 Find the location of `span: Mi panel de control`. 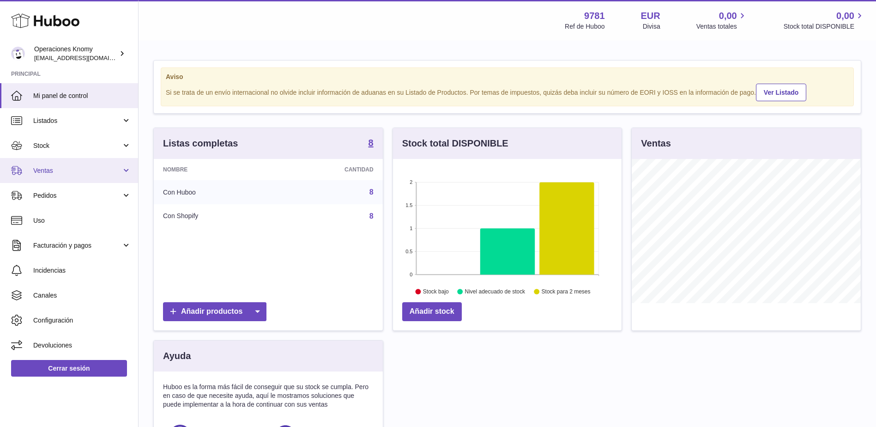

span: Mi panel de control is located at coordinates (82, 96).